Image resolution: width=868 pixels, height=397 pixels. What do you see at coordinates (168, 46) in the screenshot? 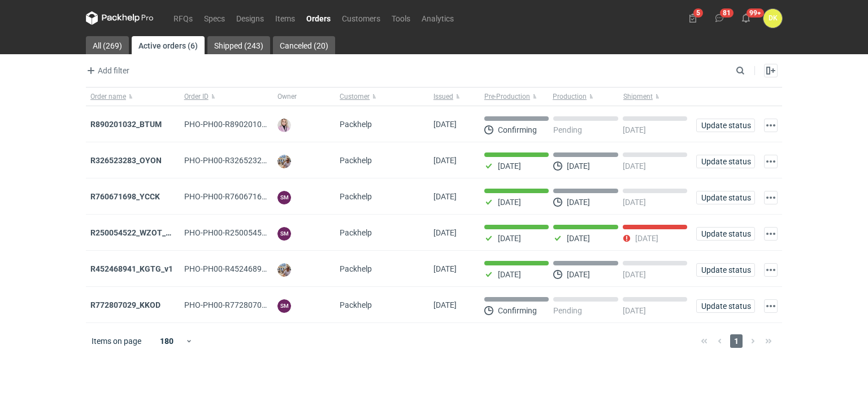
I see `a: Active orders (6)` at bounding box center [168, 46].